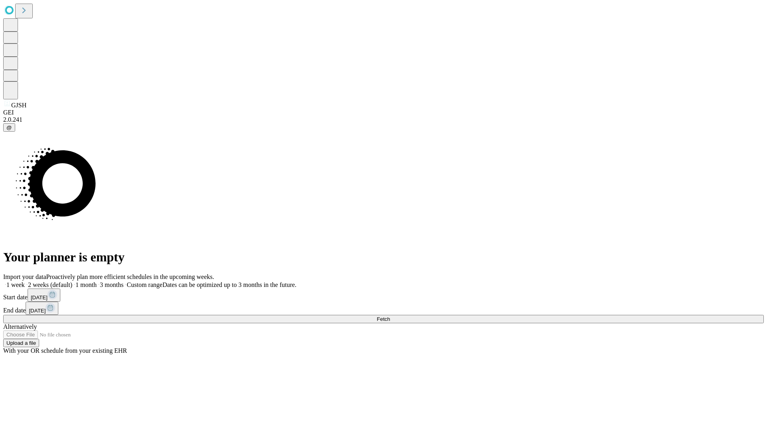 This screenshot has height=431, width=767. I want to click on span: Custom range, so click(144, 285).